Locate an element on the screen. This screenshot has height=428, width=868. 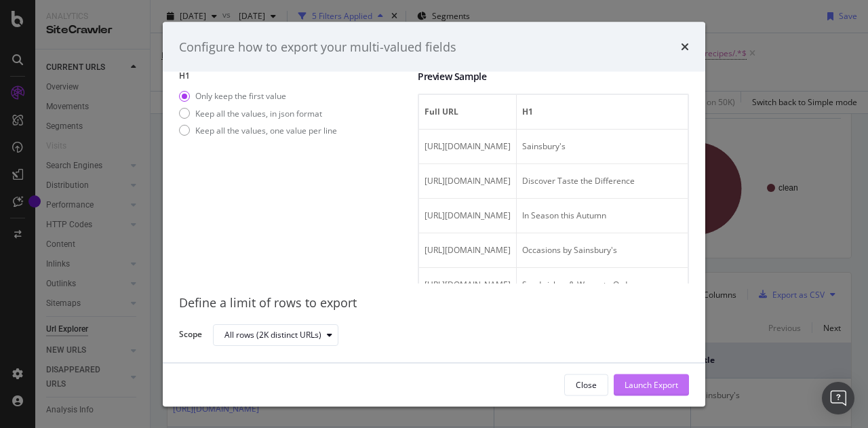
div: modal is located at coordinates (434, 213).